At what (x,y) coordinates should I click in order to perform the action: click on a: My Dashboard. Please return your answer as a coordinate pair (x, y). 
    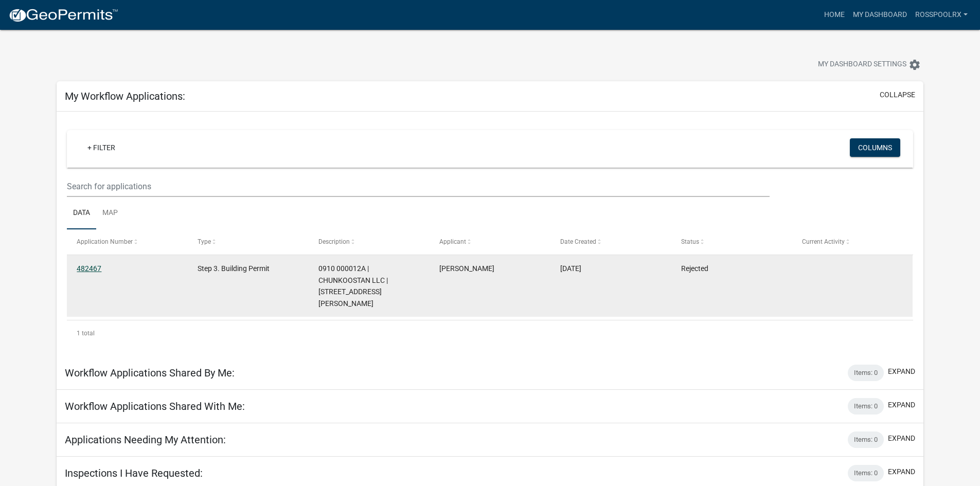
    Looking at the image, I should click on (880, 15).